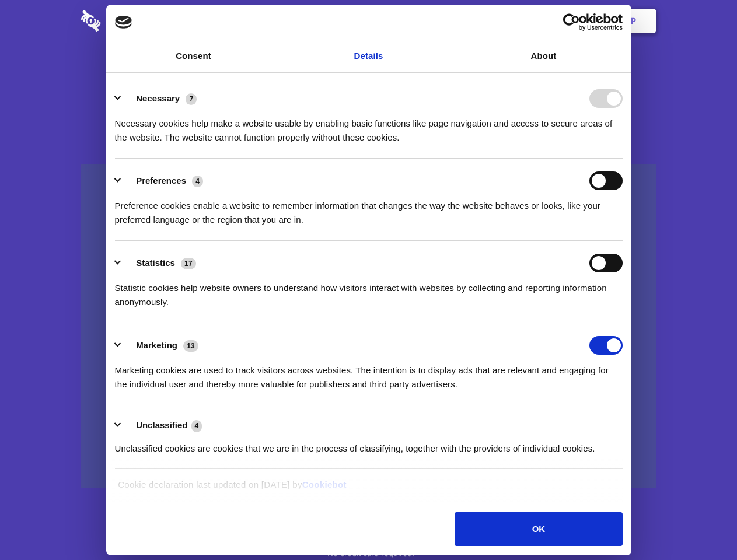  Describe the element at coordinates (369, 126) in the screenshot. I see `h4: Auto-redaction of sensitive data, encrypted data sharing and self-destructing private chats. Shar...` at that location.